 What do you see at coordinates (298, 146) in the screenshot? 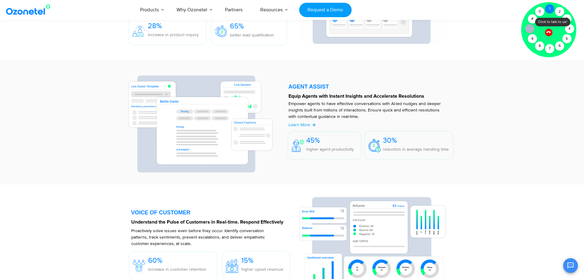
I see `img: 45%` at bounding box center [298, 146].